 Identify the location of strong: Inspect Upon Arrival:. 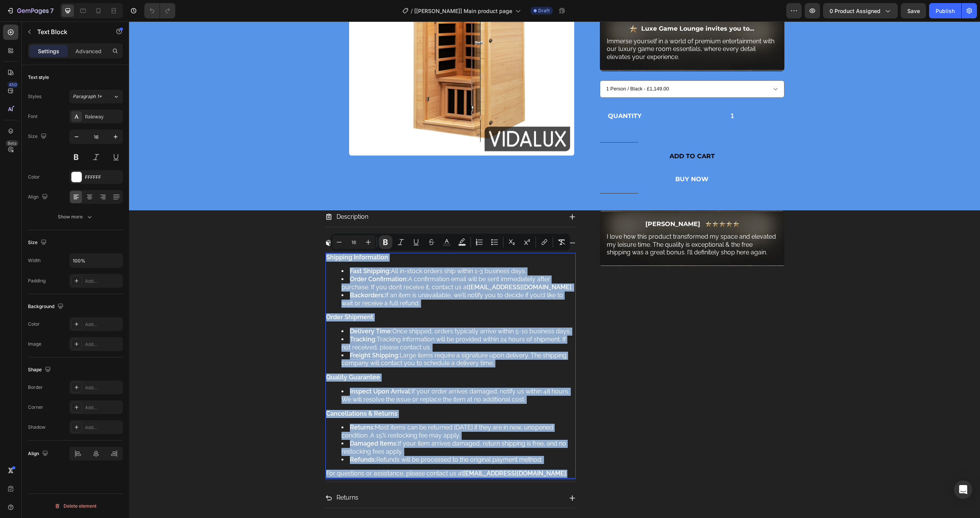
(251, 370).